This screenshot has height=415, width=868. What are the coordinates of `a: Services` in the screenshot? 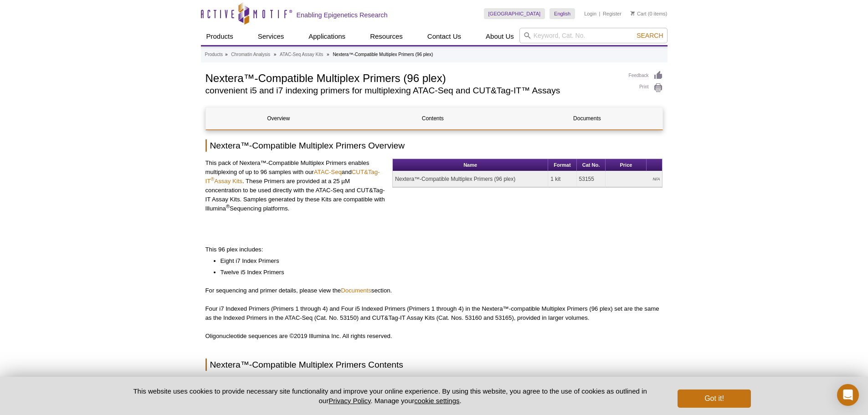 It's located at (271, 37).